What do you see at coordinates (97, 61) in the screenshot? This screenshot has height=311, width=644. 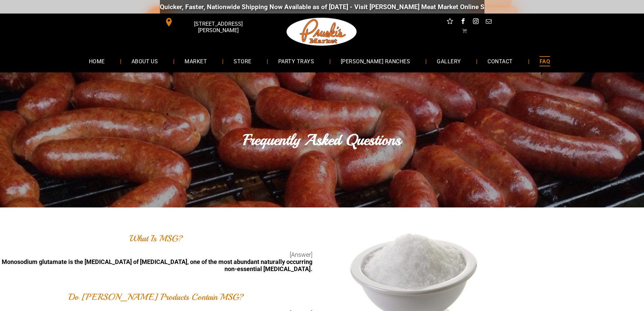 I see `a: HOME` at bounding box center [97, 61].